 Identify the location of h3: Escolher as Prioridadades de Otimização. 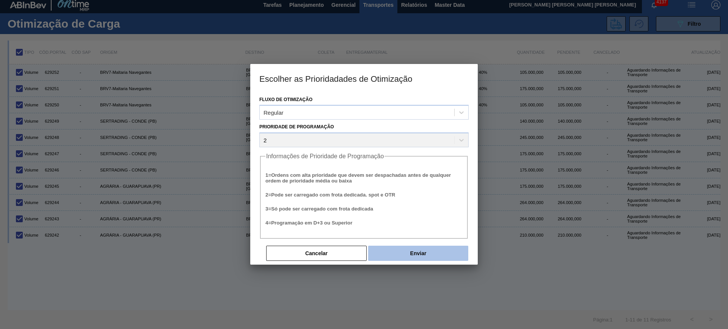
(364, 78).